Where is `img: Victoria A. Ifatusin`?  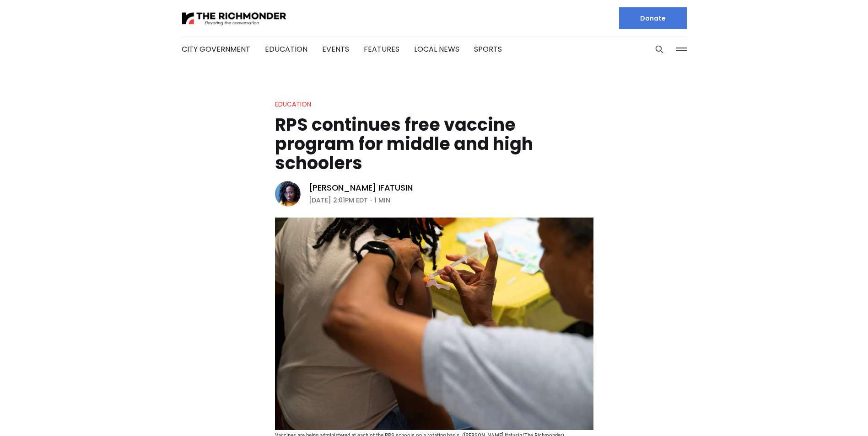
img: Victoria A. Ifatusin is located at coordinates (288, 194).